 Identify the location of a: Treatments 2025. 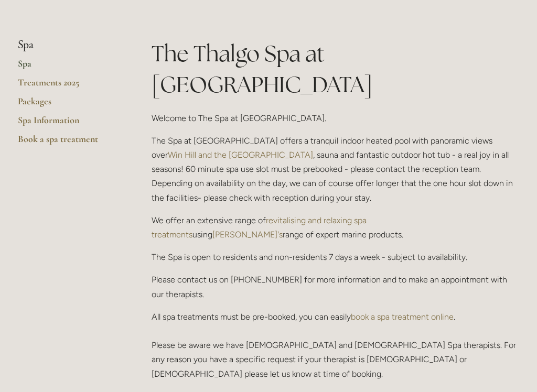
(68, 86).